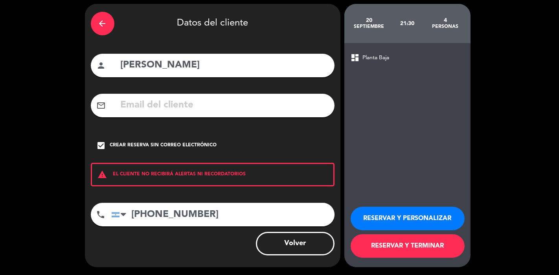 The height and width of the screenshot is (275, 559). What do you see at coordinates (407, 246) in the screenshot?
I see `button: RESERVAR Y TERMINAR` at bounding box center [407, 246].